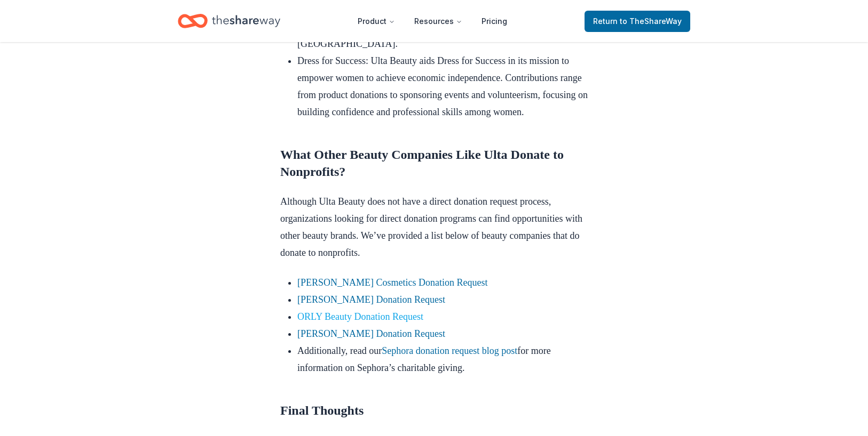  Describe the element at coordinates (443, 359) in the screenshot. I see `li: Additionally, read our for more information on Sephora’s charitable giving.` at that location.